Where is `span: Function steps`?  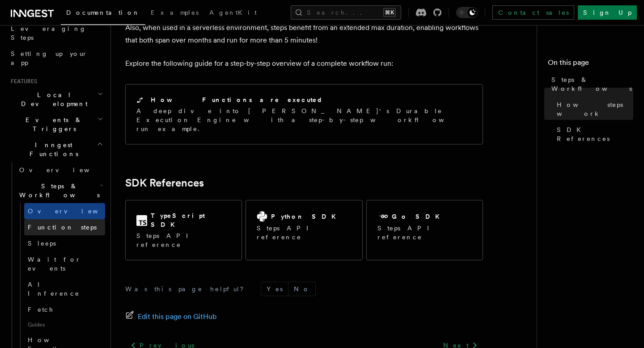 span: Function steps is located at coordinates (62, 227).